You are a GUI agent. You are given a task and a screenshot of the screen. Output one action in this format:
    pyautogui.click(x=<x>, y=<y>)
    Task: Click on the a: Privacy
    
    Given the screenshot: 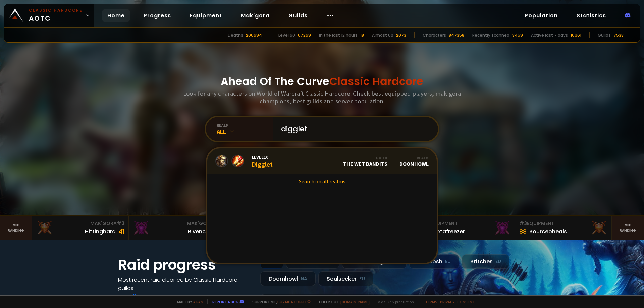 What is the action you would take?
    pyautogui.click(x=447, y=302)
    